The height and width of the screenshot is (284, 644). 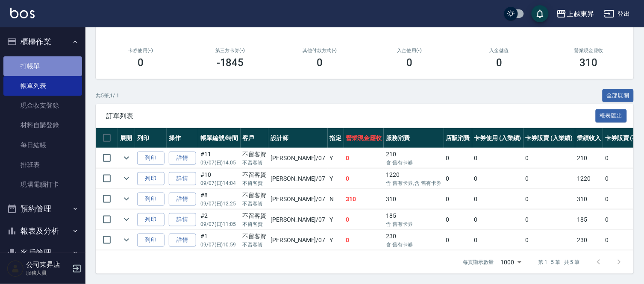 I want to click on button: 櫃檯作業, so click(x=43, y=42).